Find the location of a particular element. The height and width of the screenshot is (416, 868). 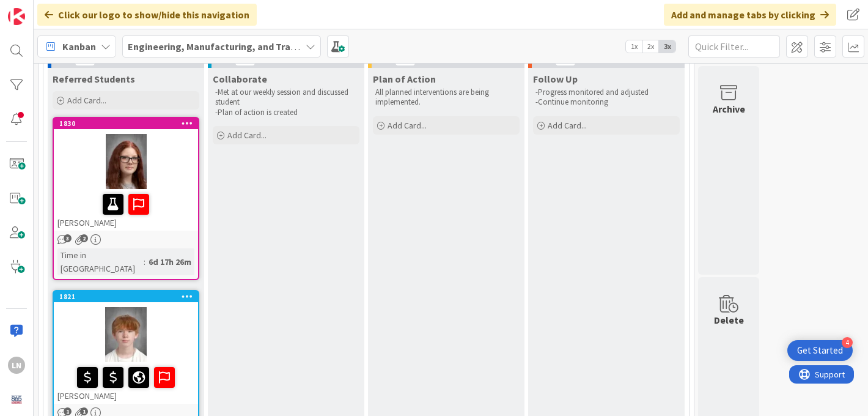

span: Referred Students is located at coordinates (94, 79).